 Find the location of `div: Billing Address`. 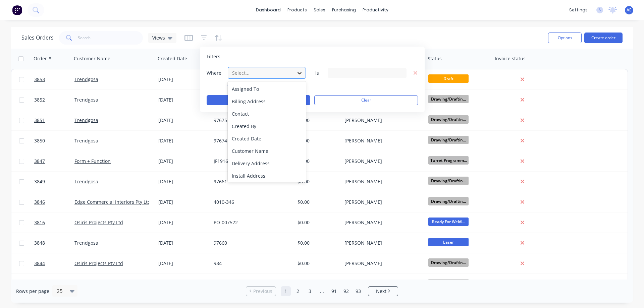

div: Billing Address is located at coordinates (267, 101).